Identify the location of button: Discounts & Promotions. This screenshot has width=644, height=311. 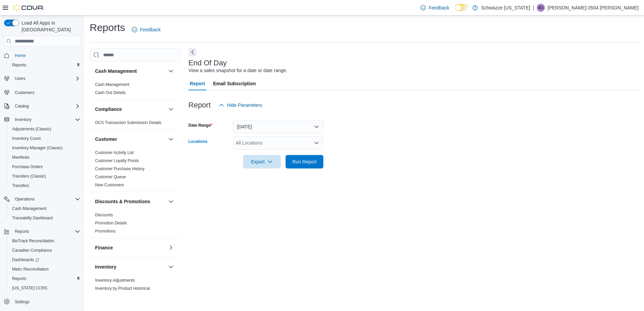
(130, 201).